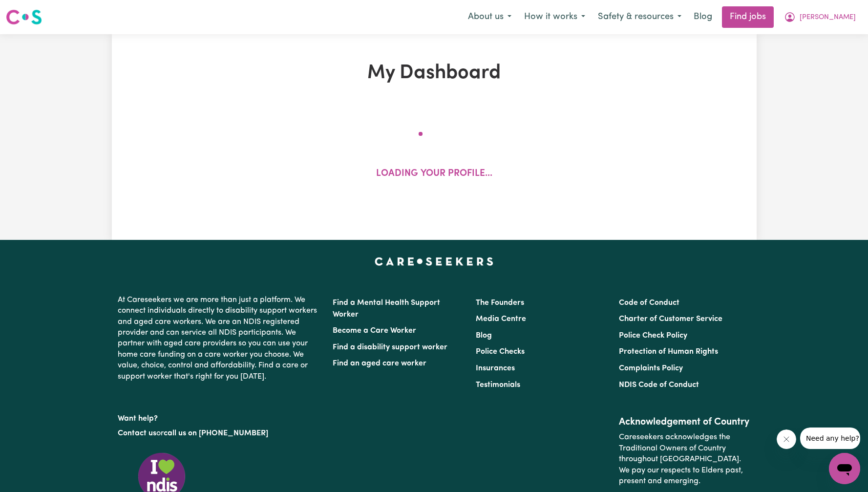 This screenshot has height=492, width=868. What do you see at coordinates (651, 368) in the screenshot?
I see `a: Complaints Policy` at bounding box center [651, 368].